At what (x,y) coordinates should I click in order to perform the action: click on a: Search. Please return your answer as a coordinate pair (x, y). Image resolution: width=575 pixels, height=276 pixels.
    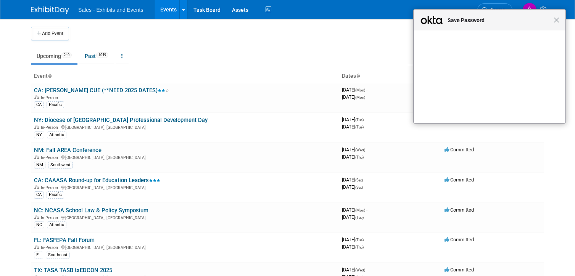
    Looking at the image, I should click on (495, 10).